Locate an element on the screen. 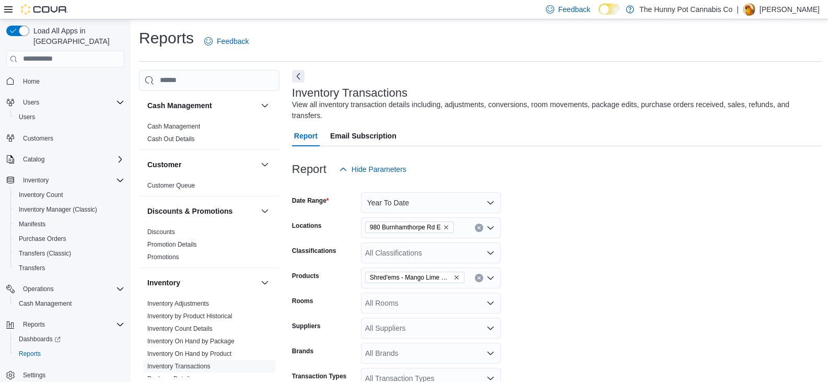 The height and width of the screenshot is (382, 828). button: Users is located at coordinates (31, 102).